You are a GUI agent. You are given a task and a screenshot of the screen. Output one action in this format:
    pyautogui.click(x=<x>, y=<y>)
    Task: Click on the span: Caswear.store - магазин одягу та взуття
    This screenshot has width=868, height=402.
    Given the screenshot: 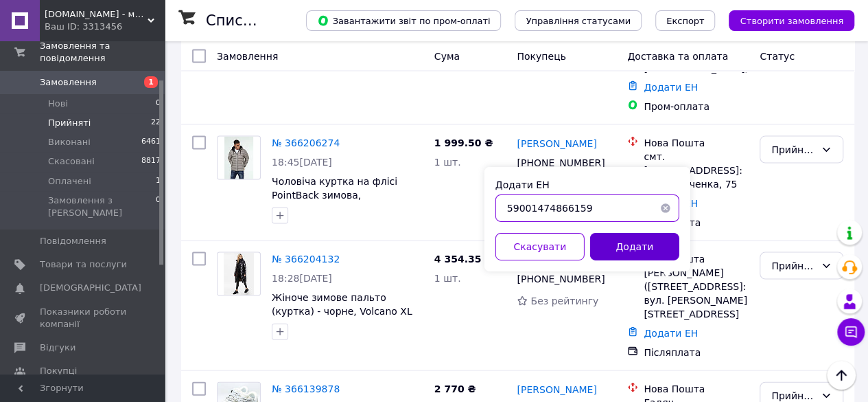 What is the action you would take?
    pyautogui.click(x=96, y=15)
    